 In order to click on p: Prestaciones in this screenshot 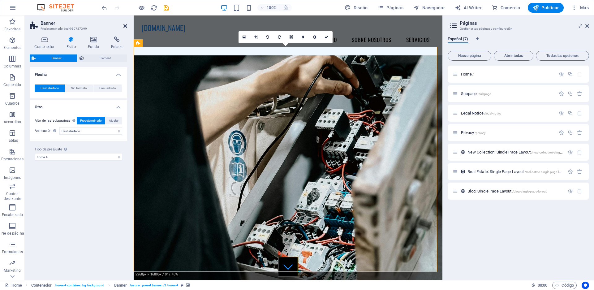, I will do `click(12, 159)`.